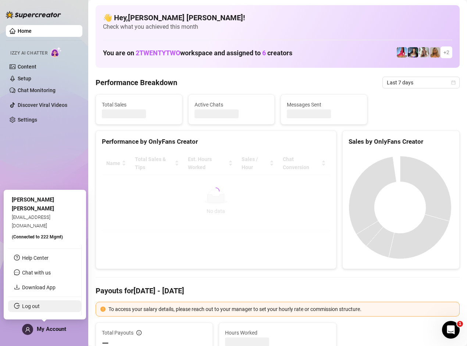  What do you see at coordinates (278, 332) in the screenshot?
I see `span: Hours Worked` at bounding box center [278, 332].